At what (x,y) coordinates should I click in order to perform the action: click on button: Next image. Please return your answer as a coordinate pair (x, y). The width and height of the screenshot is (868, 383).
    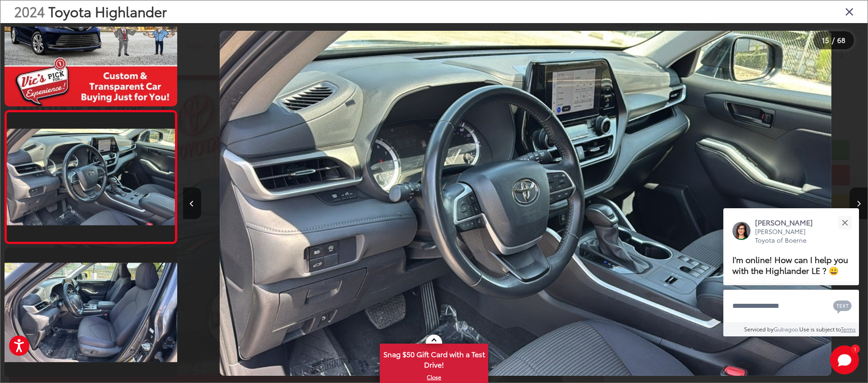
    Looking at the image, I should click on (859, 203).